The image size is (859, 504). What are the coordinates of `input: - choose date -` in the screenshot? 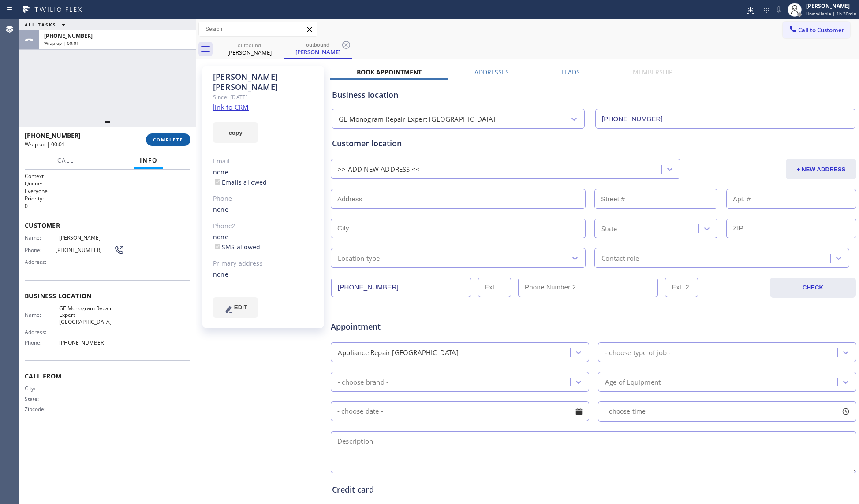 It's located at (460, 411).